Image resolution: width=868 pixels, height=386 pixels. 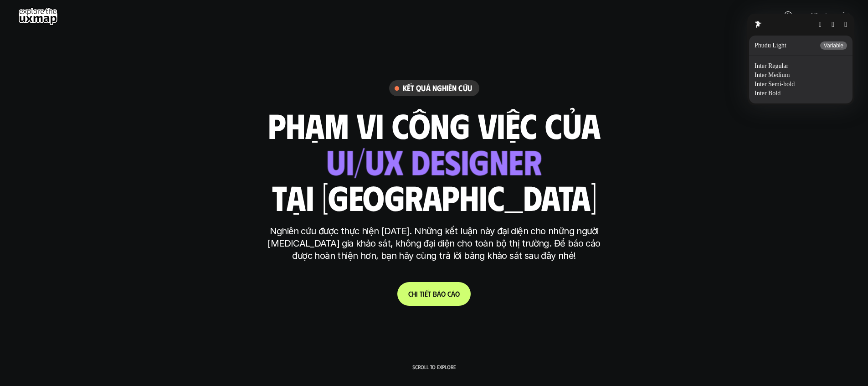 What do you see at coordinates (435, 294) in the screenshot?
I see `span: b` at bounding box center [435, 294].